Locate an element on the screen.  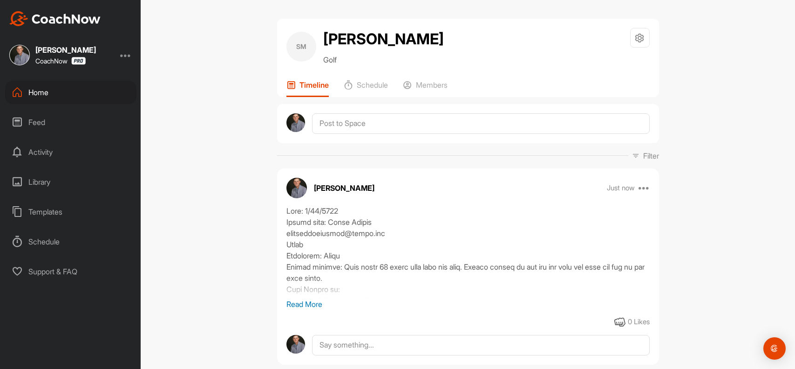
p: Schedule is located at coordinates (372, 85).